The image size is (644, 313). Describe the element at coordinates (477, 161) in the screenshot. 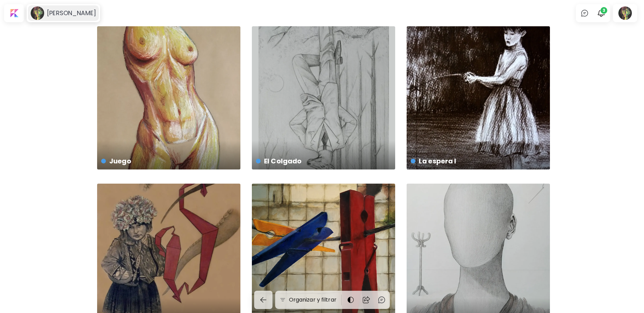

I see `h4: La espera I` at that location.